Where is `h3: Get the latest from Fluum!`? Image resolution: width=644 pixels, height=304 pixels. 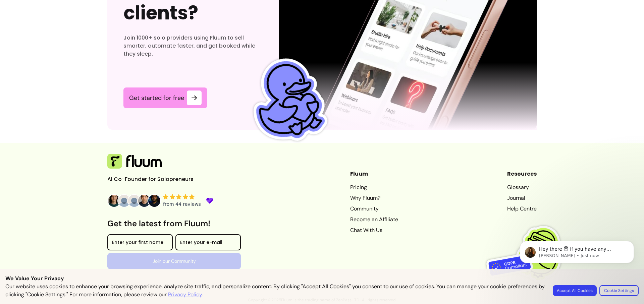
h3: Get the latest from Fluum! is located at coordinates (174, 223).